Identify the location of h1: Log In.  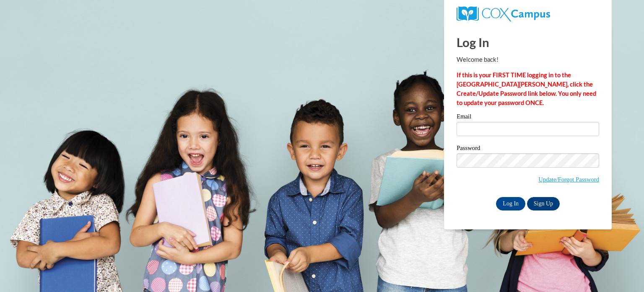
(528, 42).